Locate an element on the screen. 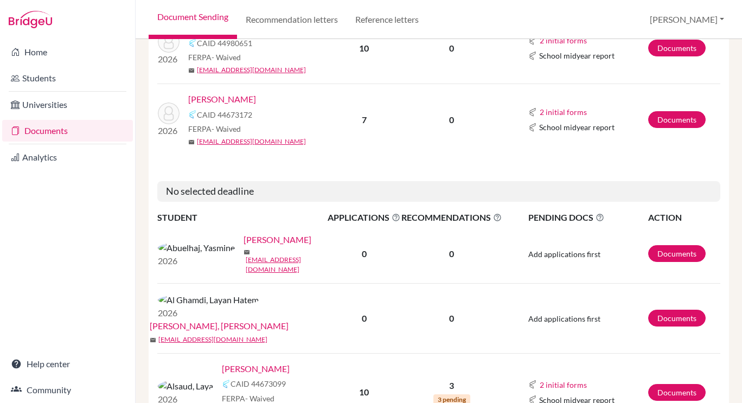 This screenshot has width=742, height=403. span: CAID 44673099 is located at coordinates (258, 383).